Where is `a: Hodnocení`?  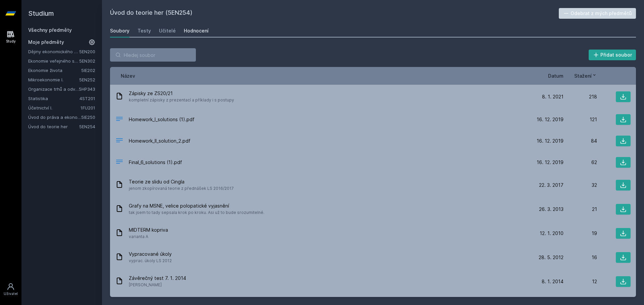 a: Hodnocení is located at coordinates (196, 30).